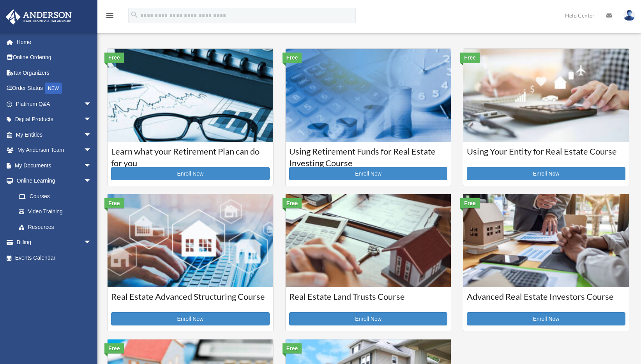 The image size is (641, 364). I want to click on a: Billingarrow_drop_down, so click(54, 243).